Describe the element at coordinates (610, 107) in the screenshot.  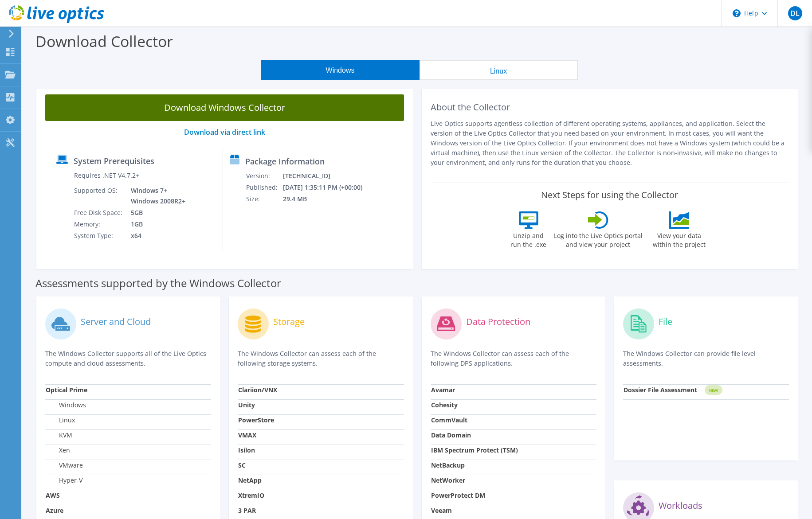
I see `h2: About the Collector` at that location.